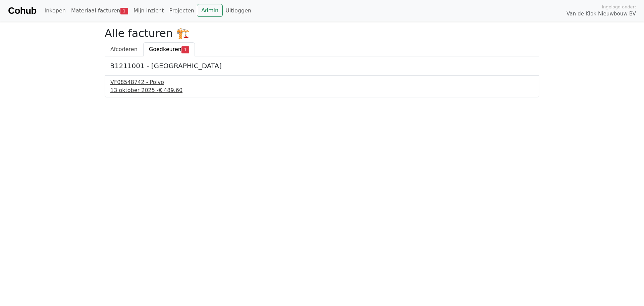  I want to click on a: Afcoderen, so click(124, 49).